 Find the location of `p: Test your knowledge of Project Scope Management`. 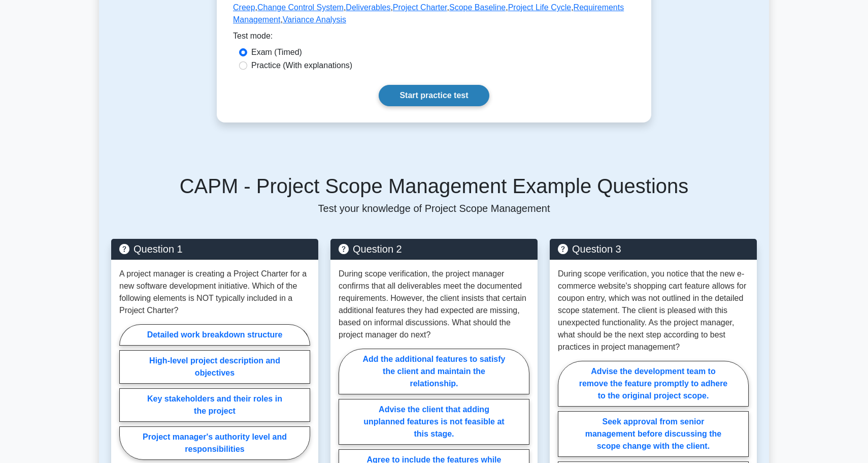

p: Test your knowledge of Project Scope Management is located at coordinates (434, 208).